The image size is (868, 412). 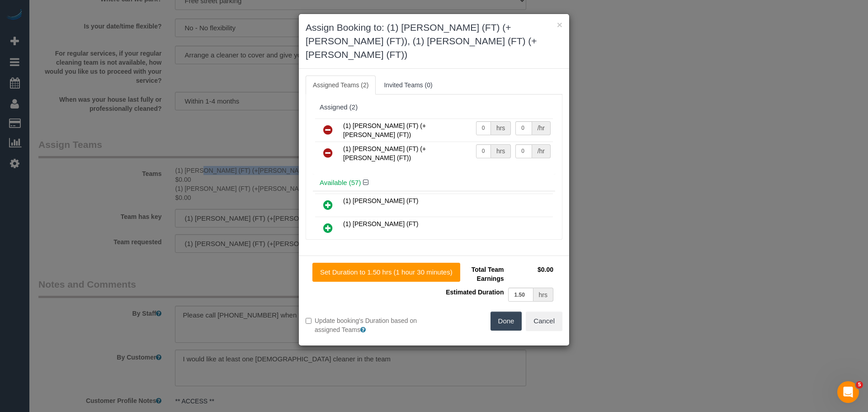 I want to click on td: Total Team Earnings, so click(x=473, y=274).